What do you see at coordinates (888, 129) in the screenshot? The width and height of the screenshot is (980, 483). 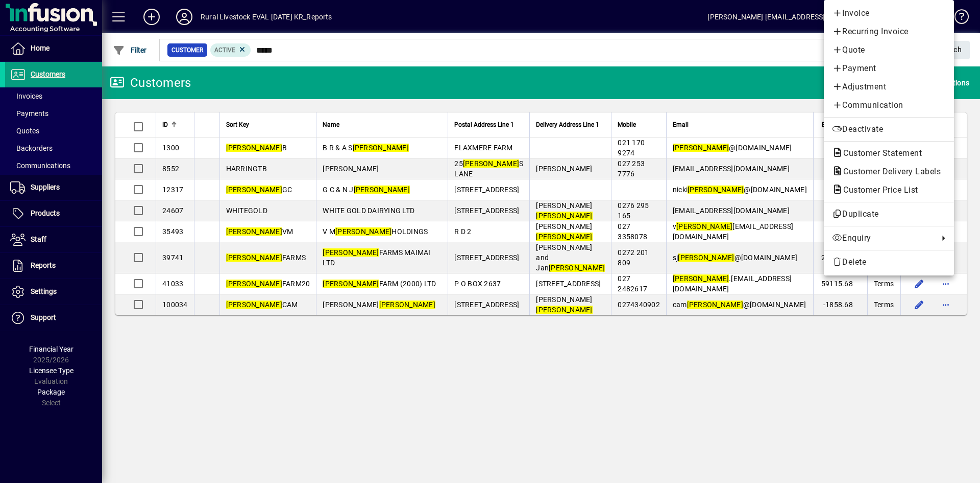 I see `button: Deactivate customer` at bounding box center [888, 129].